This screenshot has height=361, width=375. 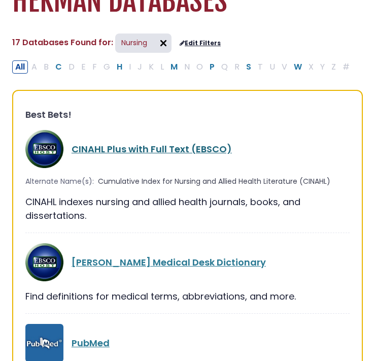 What do you see at coordinates (59, 181) in the screenshot?
I see `span: Alternate Name(s):` at bounding box center [59, 181].